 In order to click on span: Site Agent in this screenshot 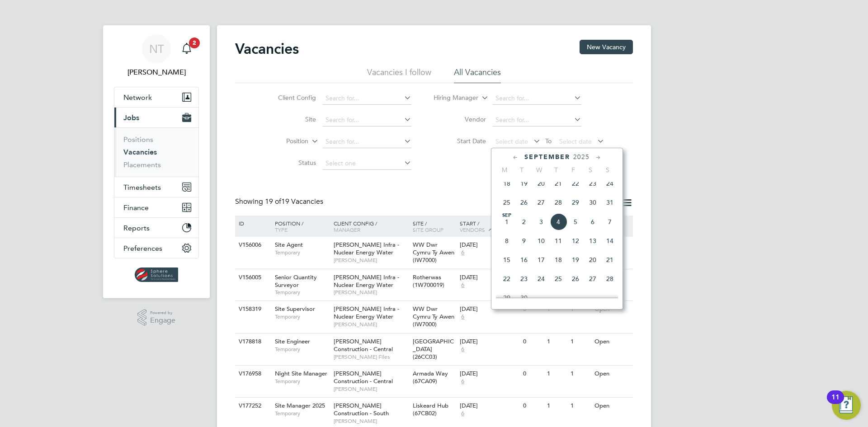, I will do `click(289, 245)`.